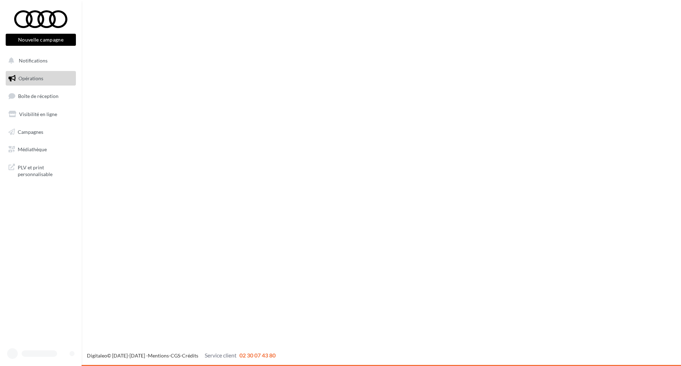  I want to click on span: Notifications, so click(33, 60).